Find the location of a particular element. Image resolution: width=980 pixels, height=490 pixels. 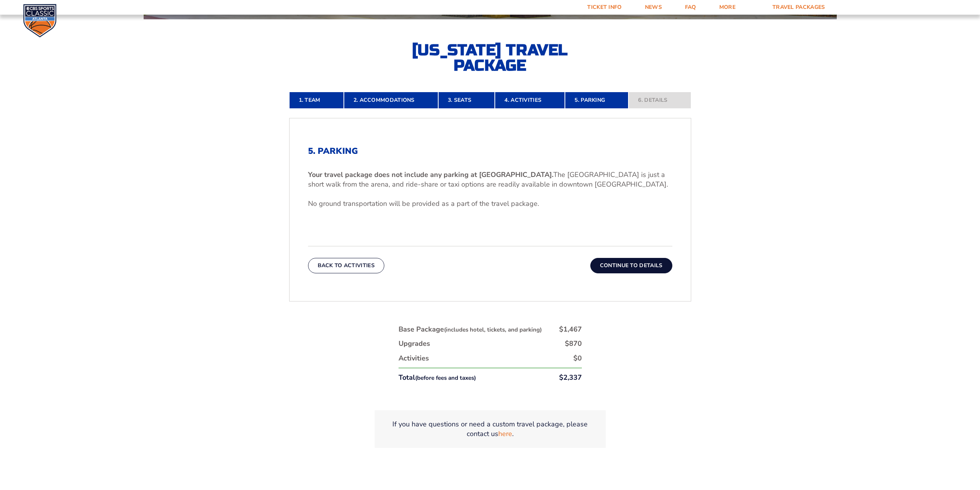

h2: 5. Parking is located at coordinates (490, 151).